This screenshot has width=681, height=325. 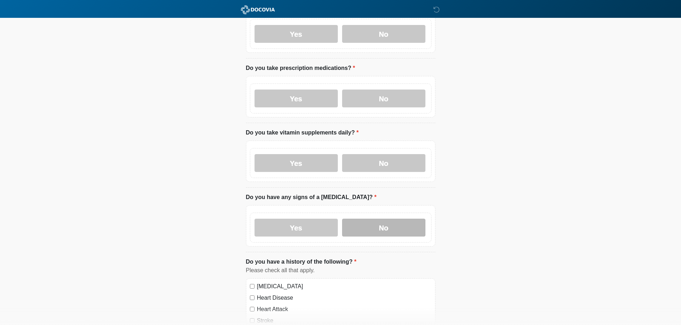 I want to click on img: ABC Med Spa- GFEase Logo, so click(x=258, y=10).